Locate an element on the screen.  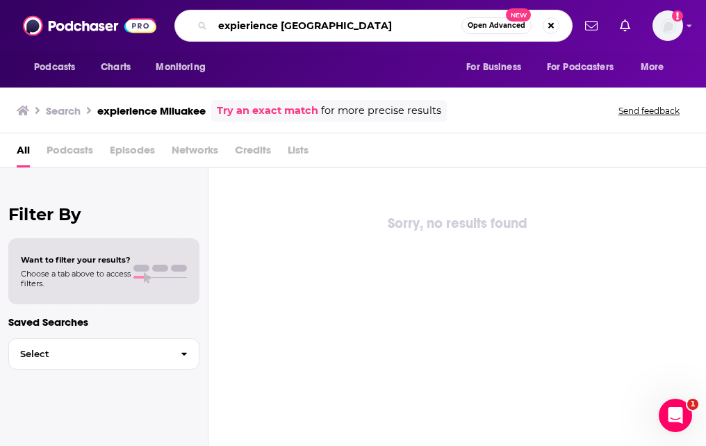
span: Lists is located at coordinates (298, 153).